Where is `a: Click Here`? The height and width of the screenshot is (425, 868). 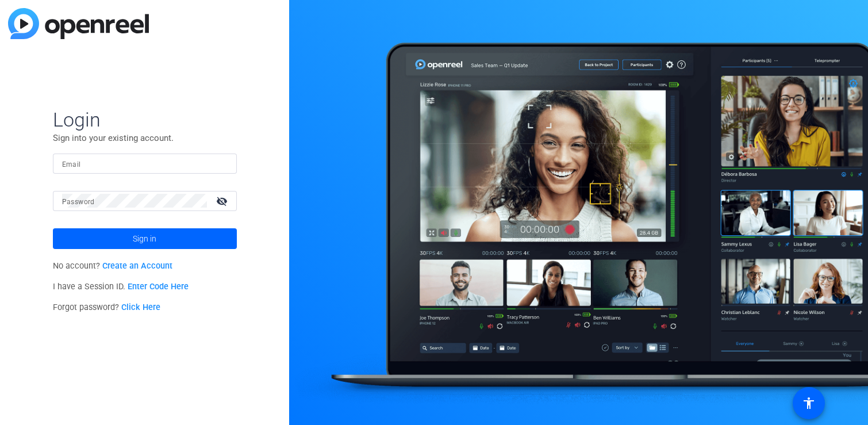
a: Click Here is located at coordinates (141, 307).